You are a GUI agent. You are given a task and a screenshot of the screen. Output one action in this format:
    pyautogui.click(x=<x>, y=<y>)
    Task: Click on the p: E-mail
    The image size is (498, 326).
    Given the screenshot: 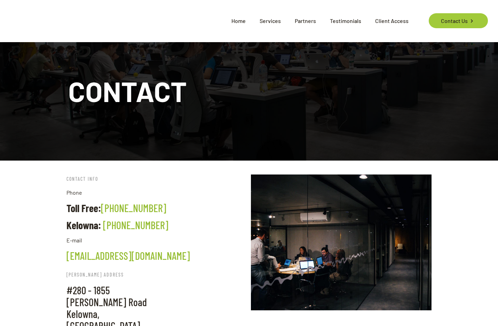 What is the action you would take?
    pyautogui.click(x=157, y=240)
    